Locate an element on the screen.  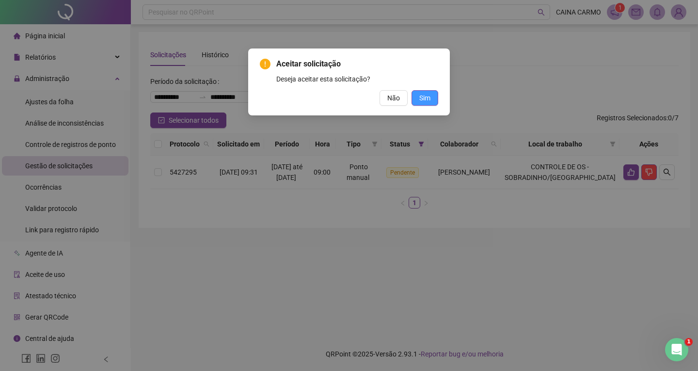
span: Sim is located at coordinates (425, 98).